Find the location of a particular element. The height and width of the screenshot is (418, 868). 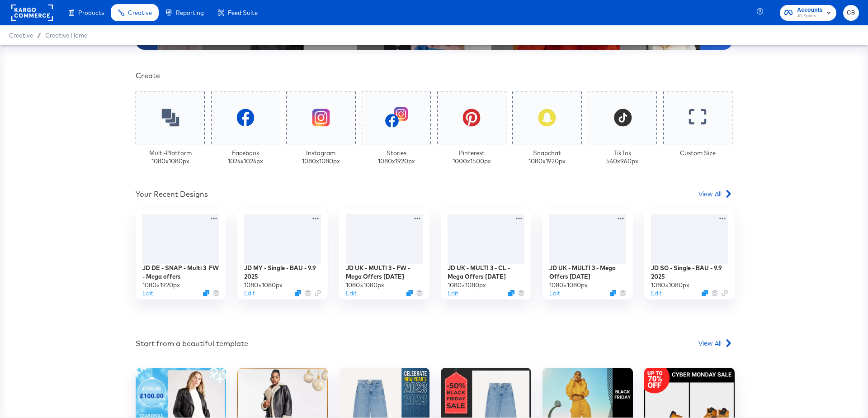

a: Creative Home is located at coordinates (66, 35).